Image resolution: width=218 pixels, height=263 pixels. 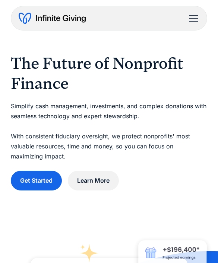 I want to click on a: Learn More, so click(x=93, y=180).